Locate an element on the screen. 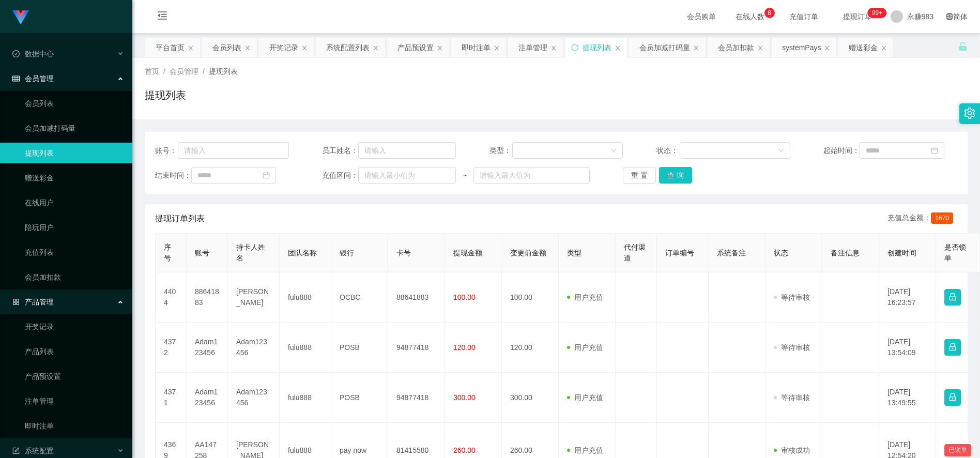  td: 300.00 is located at coordinates (531, 397).